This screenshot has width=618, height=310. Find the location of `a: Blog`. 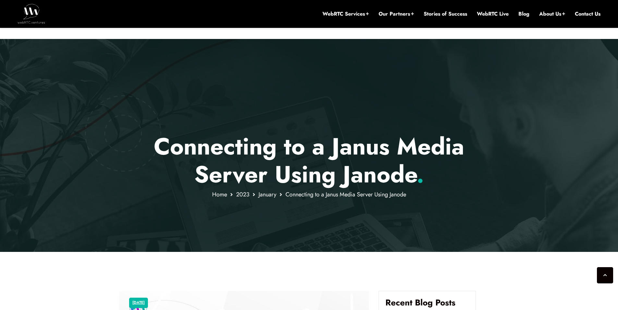

a: Blog is located at coordinates (524, 14).